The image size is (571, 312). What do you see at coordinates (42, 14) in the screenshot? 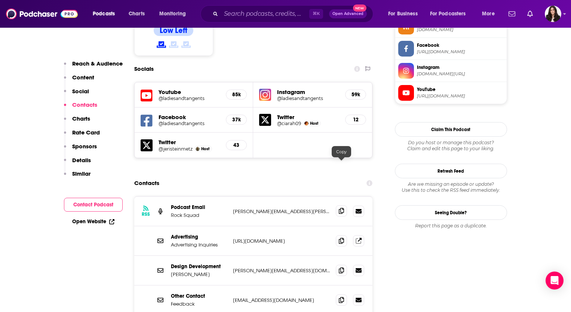
I see `a: Podchaser - Follow, Share and Rate Podcasts` at bounding box center [42, 14].